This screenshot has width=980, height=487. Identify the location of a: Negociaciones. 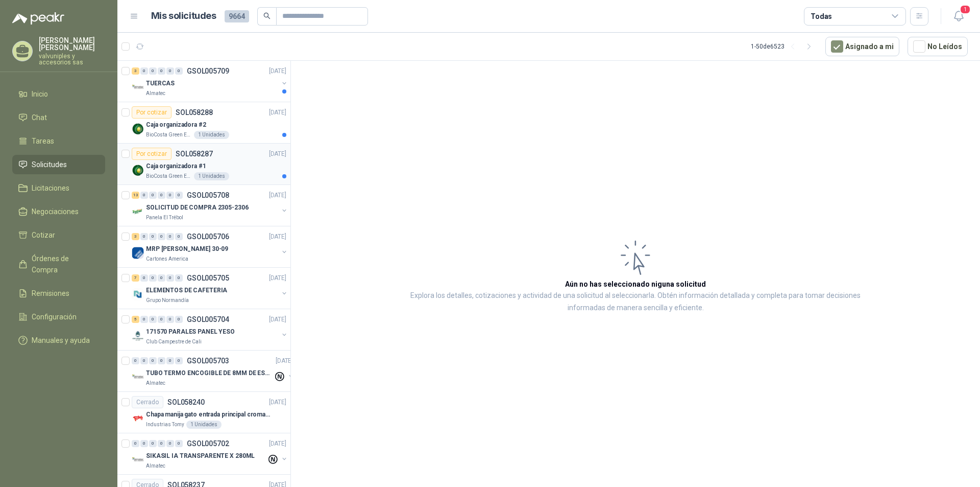
(59, 211).